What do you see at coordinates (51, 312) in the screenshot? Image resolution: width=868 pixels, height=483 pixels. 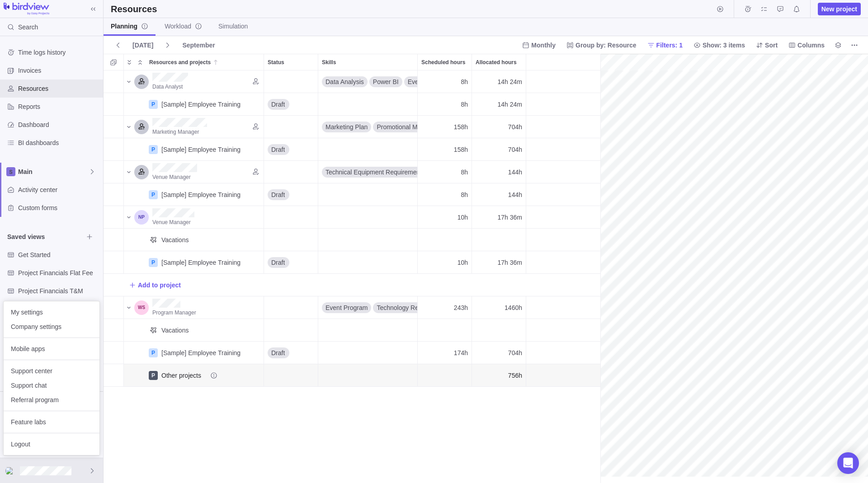 I see `a: My settings` at bounding box center [51, 312].